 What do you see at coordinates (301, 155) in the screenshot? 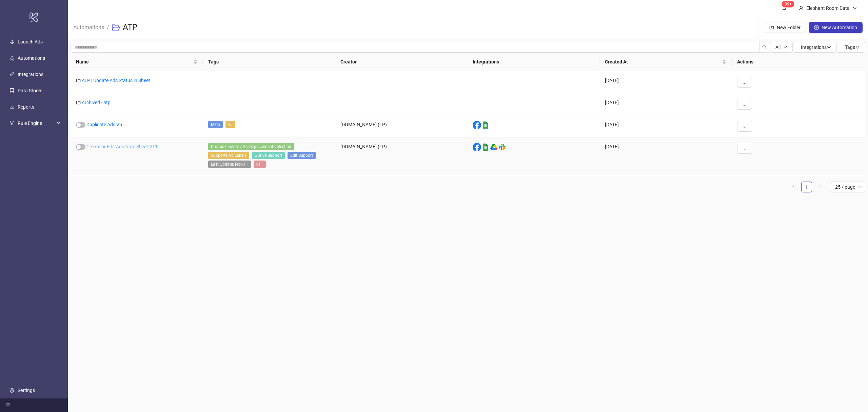
I see `span: Edit Support` at bounding box center [301, 155].